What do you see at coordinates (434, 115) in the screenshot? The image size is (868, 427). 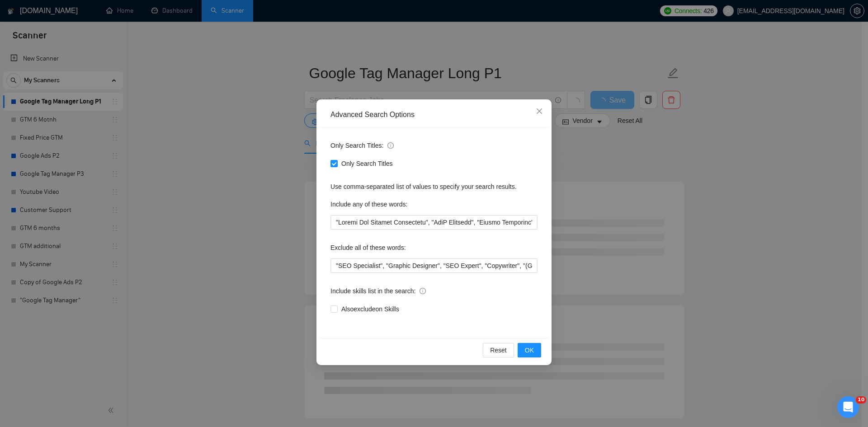 I see `div: Advanced Search Options` at bounding box center [434, 115].